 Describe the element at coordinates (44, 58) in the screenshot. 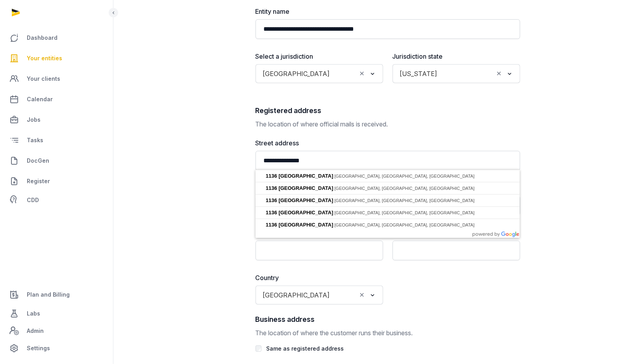

I see `span: Your entities` at that location.